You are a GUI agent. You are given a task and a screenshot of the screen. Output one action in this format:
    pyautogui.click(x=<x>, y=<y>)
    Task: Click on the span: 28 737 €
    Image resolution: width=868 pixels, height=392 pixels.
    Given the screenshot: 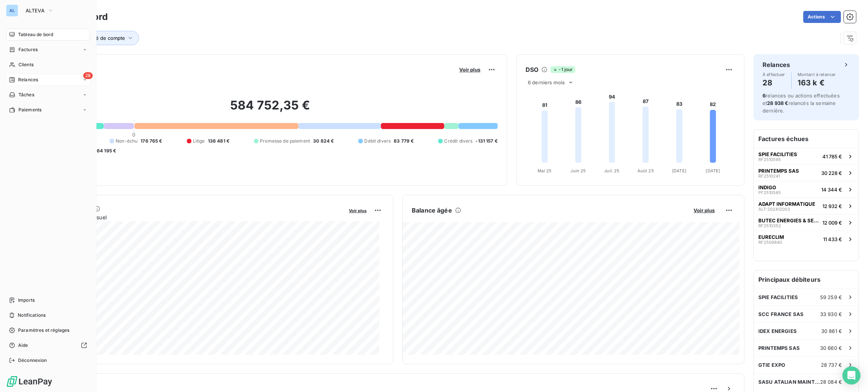 What is the action you would take?
    pyautogui.click(x=832, y=365)
    